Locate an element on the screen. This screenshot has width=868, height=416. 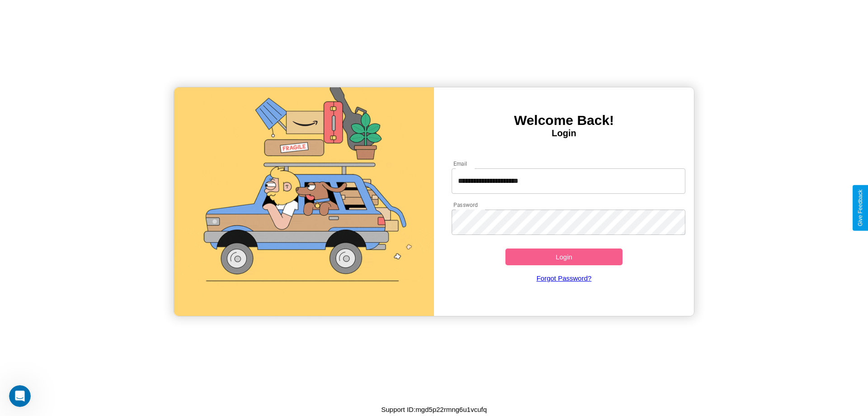
h4: Login is located at coordinates (564, 133).